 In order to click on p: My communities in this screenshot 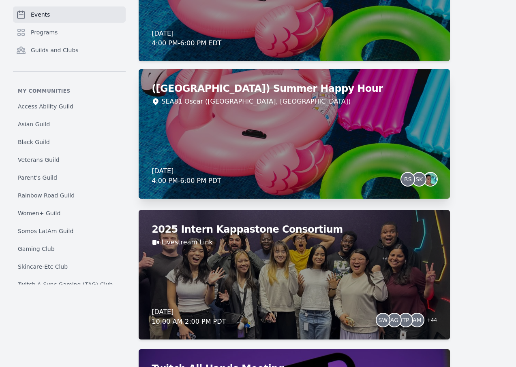, I will do `click(69, 91)`.